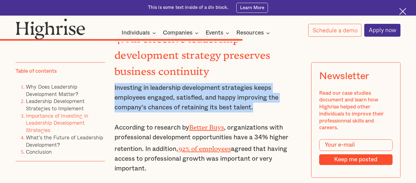  I want to click on a: Schedule a demo, so click(335, 30).